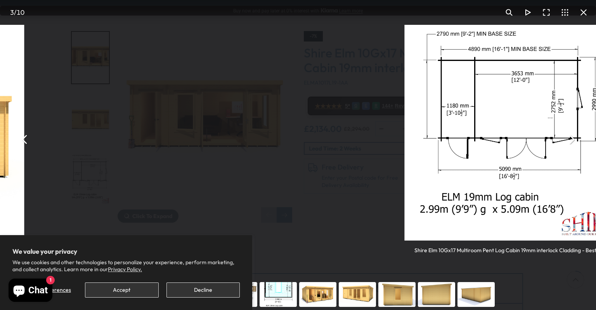 The image size is (596, 310). Describe the element at coordinates (203, 290) in the screenshot. I see `button: Decline` at that location.